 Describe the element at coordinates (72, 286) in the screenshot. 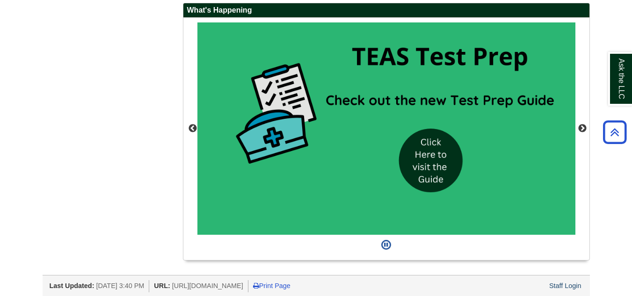

I see `span: Last Updated:` at that location.